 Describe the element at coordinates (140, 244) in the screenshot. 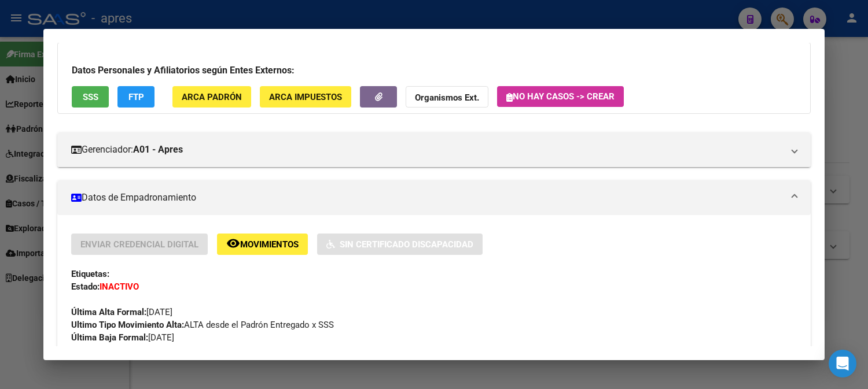

I see `span: Enviar Credencial Digital` at that location.